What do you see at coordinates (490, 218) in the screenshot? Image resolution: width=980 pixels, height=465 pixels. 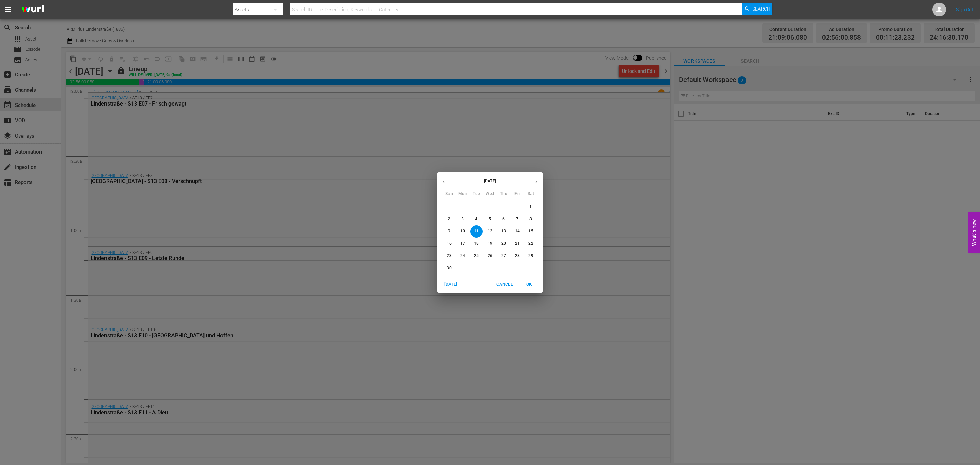 I see `p: 5` at bounding box center [490, 218].